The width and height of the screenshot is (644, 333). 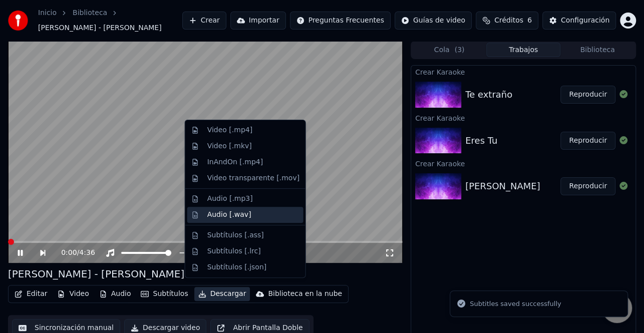 I want to click on div: Biblioteca en la nube, so click(x=305, y=294).